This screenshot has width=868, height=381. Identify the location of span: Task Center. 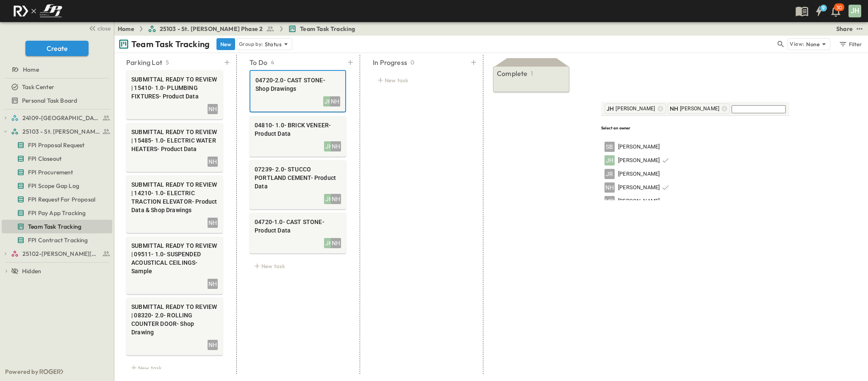
(38, 87).